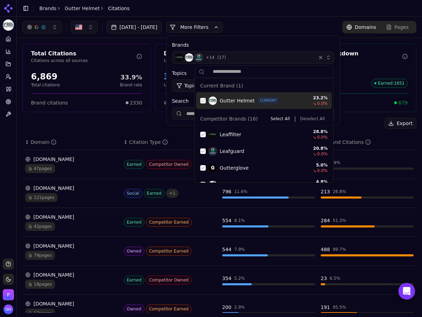  What do you see at coordinates (45, 77) in the screenshot?
I see `div: 6,869` at bounding box center [45, 77].